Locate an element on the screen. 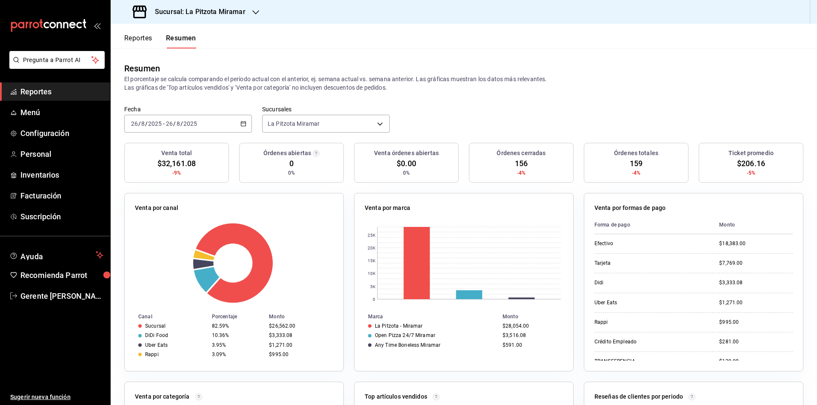 The height and width of the screenshot is (405, 817). a: Pregunta a Parrot AI is located at coordinates (55, 66).